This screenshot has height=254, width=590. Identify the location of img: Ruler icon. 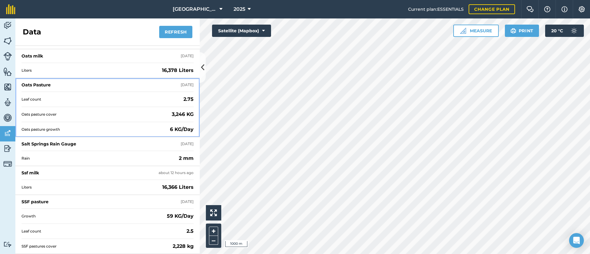
(463, 31).